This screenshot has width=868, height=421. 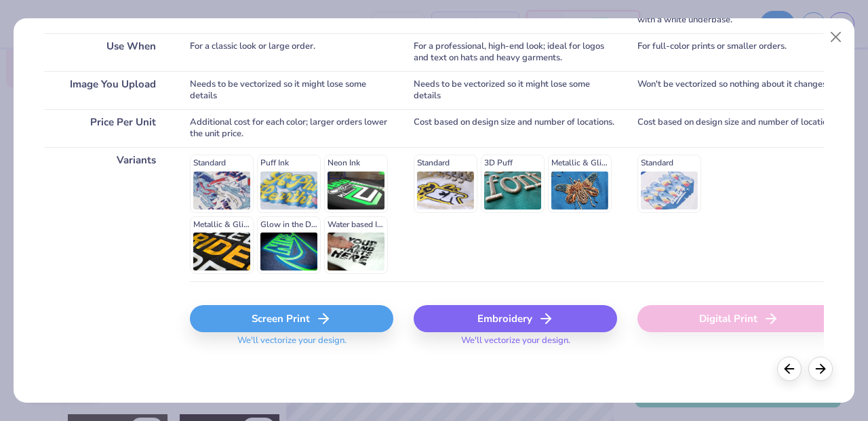 I want to click on div: For a professional, high-end look; ideal for logos and text on hats and heavy garments., so click(x=515, y=52).